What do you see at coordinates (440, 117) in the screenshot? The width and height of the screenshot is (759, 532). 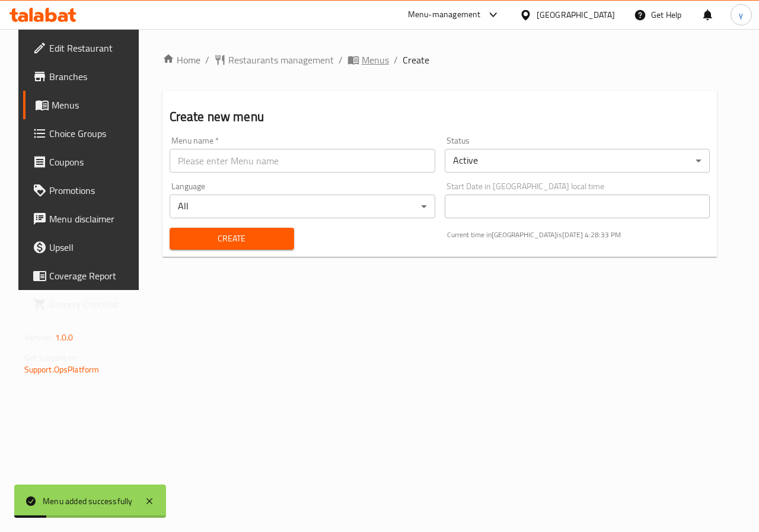 I see `h2: Create new menu` at bounding box center [440, 117].